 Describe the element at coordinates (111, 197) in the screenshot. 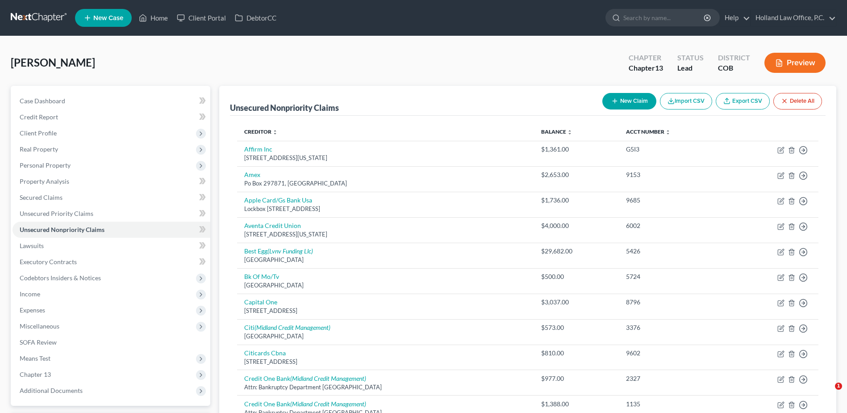

I see `a: Secured Claims` at that location.